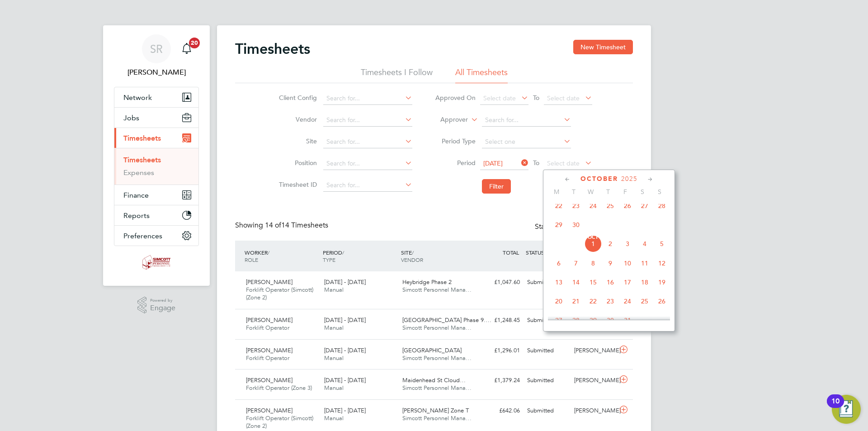  Describe the element at coordinates (157, 156) in the screenshot. I see `nav: Main navigation` at that location.